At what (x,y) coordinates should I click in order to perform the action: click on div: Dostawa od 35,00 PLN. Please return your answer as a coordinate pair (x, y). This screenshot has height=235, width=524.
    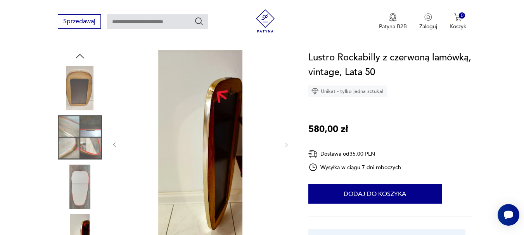
    Looking at the image, I should click on (355, 154).